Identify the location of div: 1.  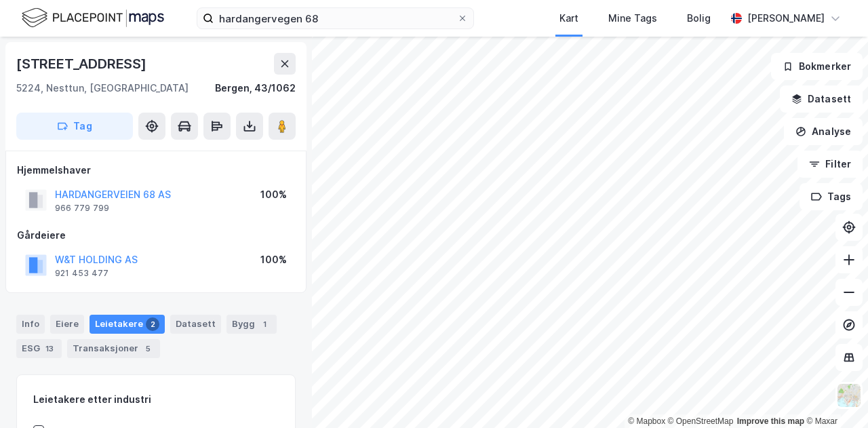
(264, 325).